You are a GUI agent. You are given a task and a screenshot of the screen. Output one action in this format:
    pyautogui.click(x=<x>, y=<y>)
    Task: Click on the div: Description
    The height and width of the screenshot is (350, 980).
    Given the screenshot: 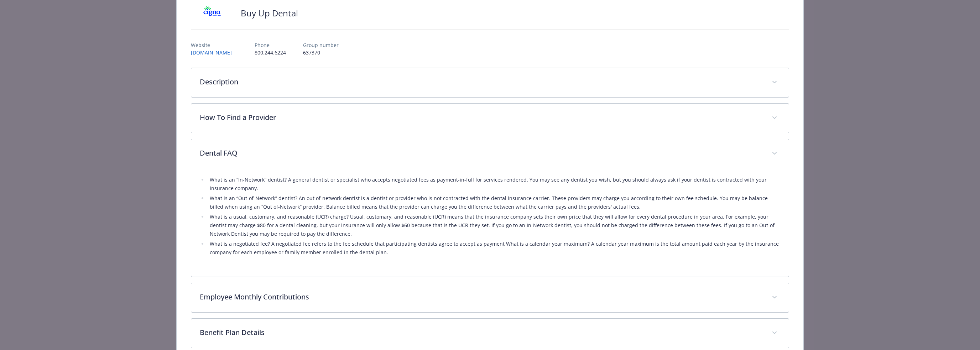 What is the action you would take?
    pyautogui.click(x=490, y=82)
    